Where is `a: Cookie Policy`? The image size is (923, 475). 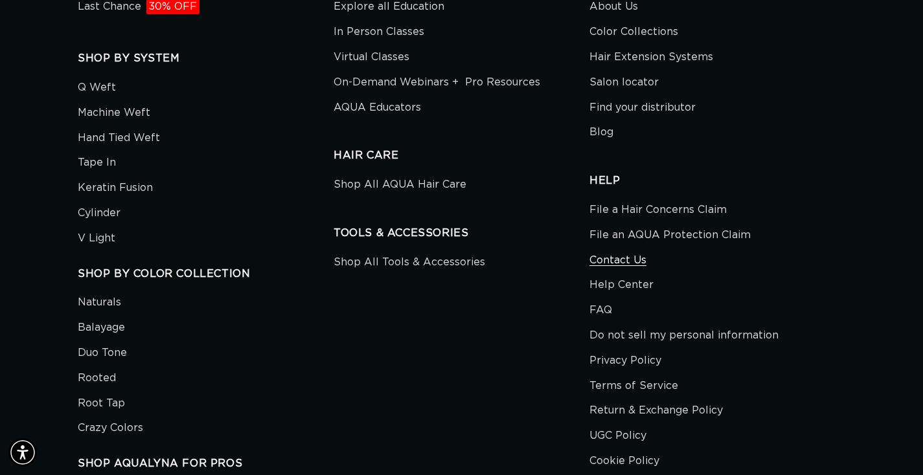
a: Cookie Policy is located at coordinates (624, 461).